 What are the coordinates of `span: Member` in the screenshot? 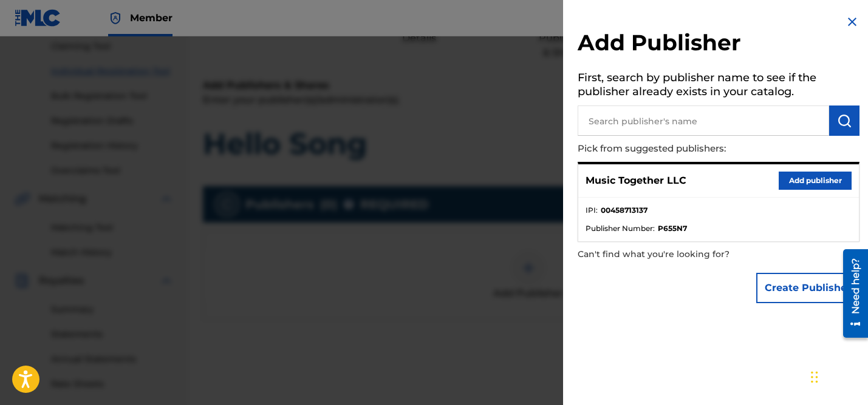 It's located at (151, 18).